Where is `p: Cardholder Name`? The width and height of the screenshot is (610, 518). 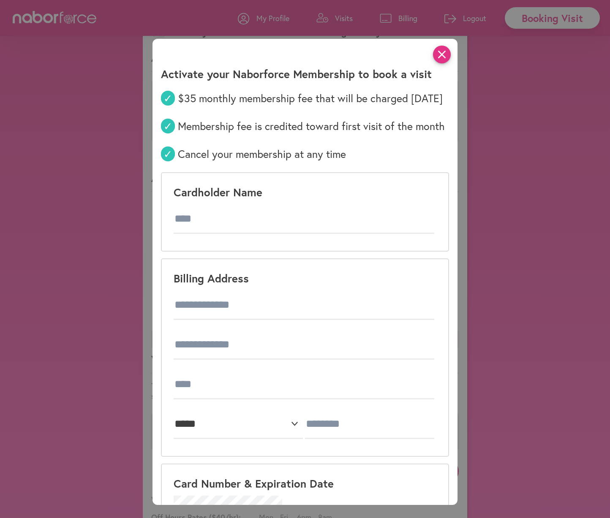
p: Cardholder Name is located at coordinates (218, 192).